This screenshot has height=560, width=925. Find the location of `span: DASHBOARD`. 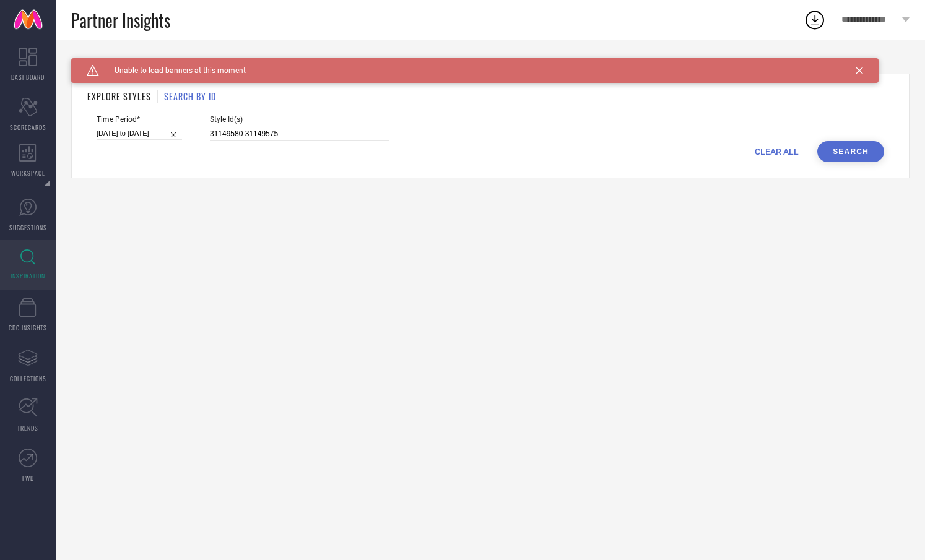

span: DASHBOARD is located at coordinates (28, 77).